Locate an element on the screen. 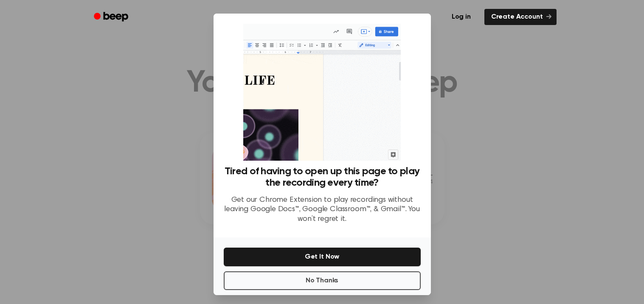 The image size is (644, 304). a: Create Account is located at coordinates (521, 17).